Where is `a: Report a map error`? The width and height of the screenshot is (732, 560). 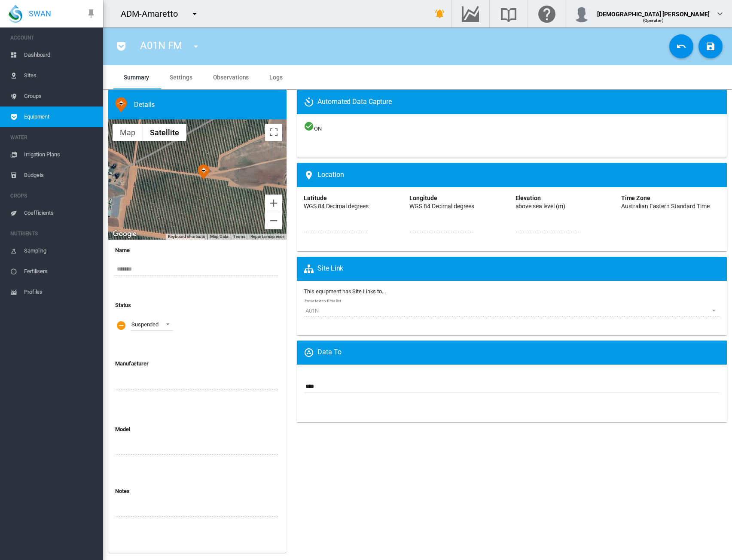 a: Report a map error is located at coordinates (267, 236).